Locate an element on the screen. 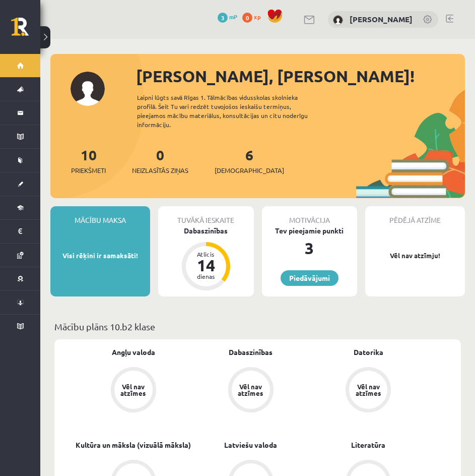  p: Visi rēķini ir samaksāti! is located at coordinates (100, 255).